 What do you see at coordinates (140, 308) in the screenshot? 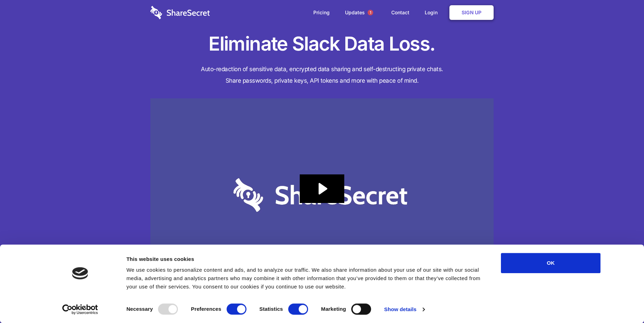
I see `strong: Necessary` at bounding box center [140, 308].